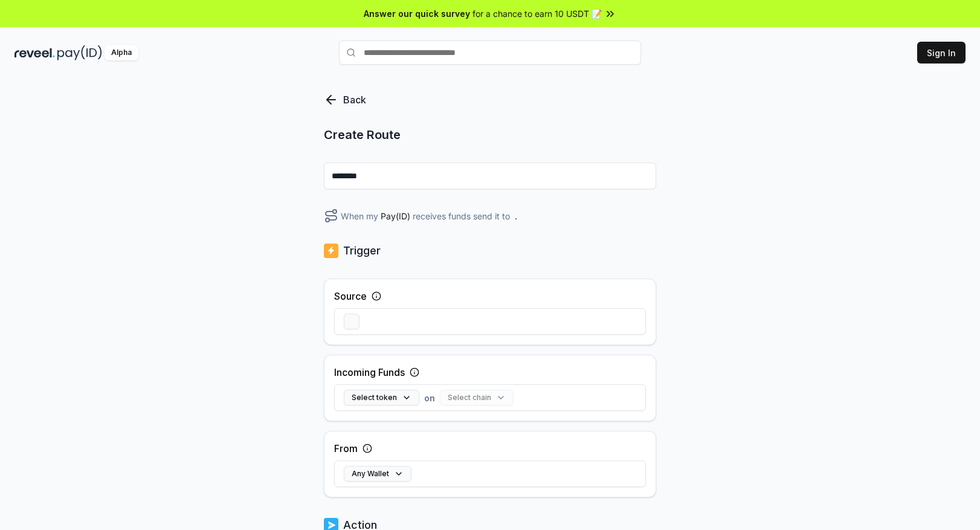 Image resolution: width=980 pixels, height=530 pixels. Describe the element at coordinates (121, 53) in the screenshot. I see `div: Alpha` at that location.